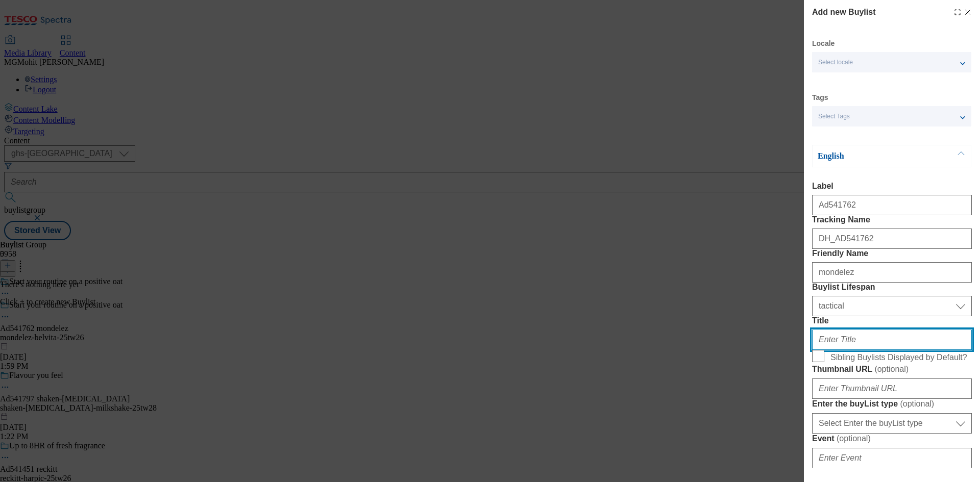  I want to click on input: Enter Label, so click(892, 205).